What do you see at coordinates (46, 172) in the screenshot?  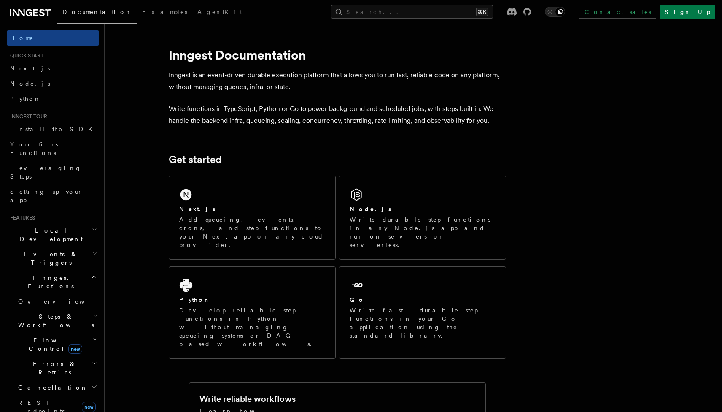 I see `span: Leveraging Steps` at bounding box center [46, 172].